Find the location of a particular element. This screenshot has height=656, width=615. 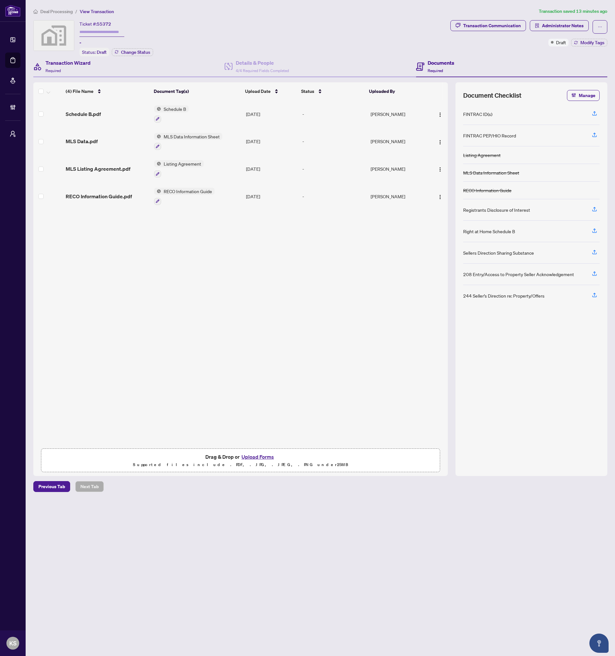

button: Status IconRECO Information Guide is located at coordinates (184, 196).